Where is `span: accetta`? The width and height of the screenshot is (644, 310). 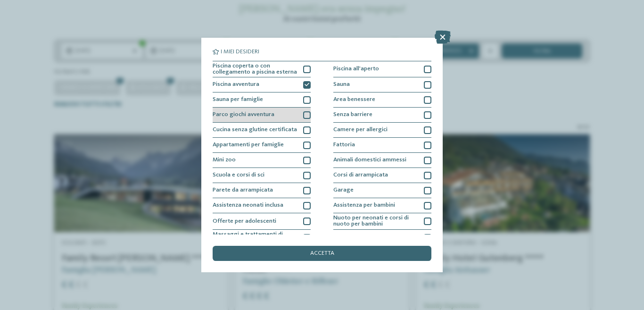
span: accetta is located at coordinates (322, 254).